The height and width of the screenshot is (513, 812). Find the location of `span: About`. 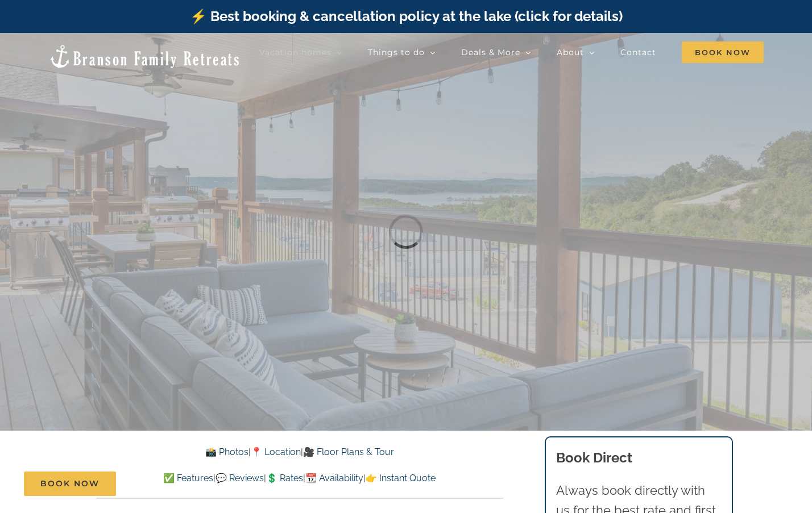

span: About is located at coordinates (570, 52).